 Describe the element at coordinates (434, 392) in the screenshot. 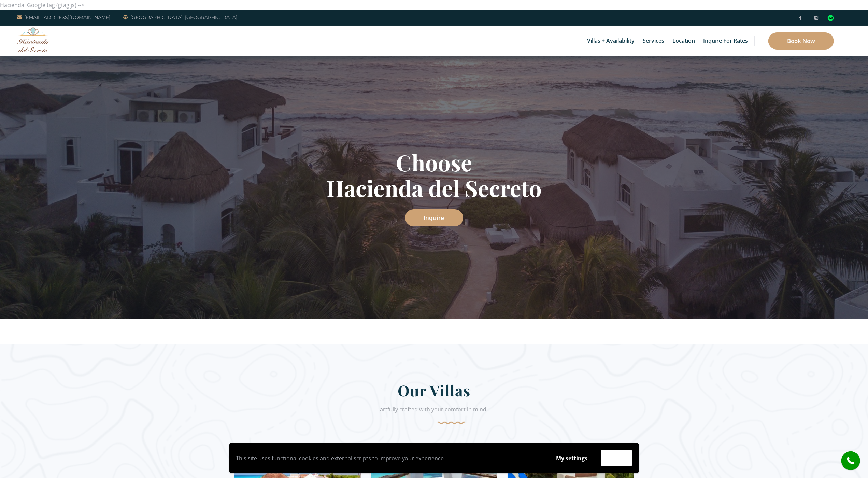

I see `h2: Our Villas` at that location.